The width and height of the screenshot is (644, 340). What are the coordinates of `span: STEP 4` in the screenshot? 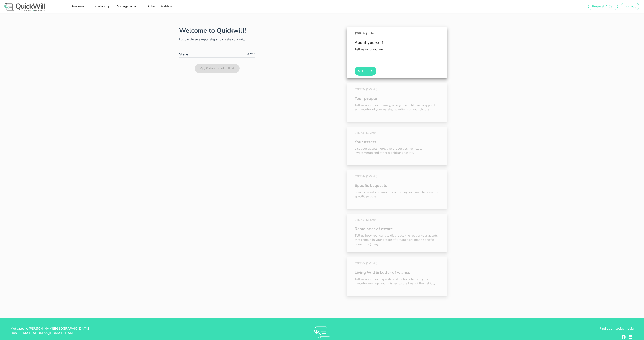 It's located at (366, 176).